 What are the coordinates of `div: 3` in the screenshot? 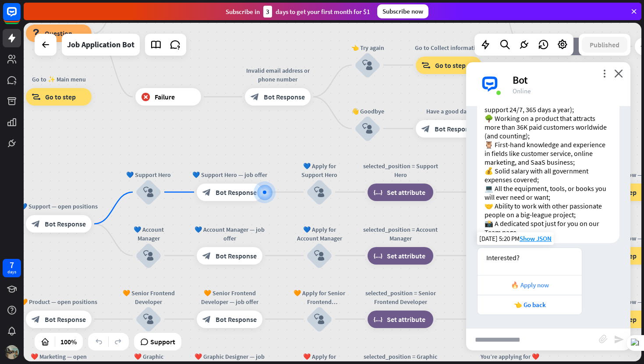 It's located at (267, 11).